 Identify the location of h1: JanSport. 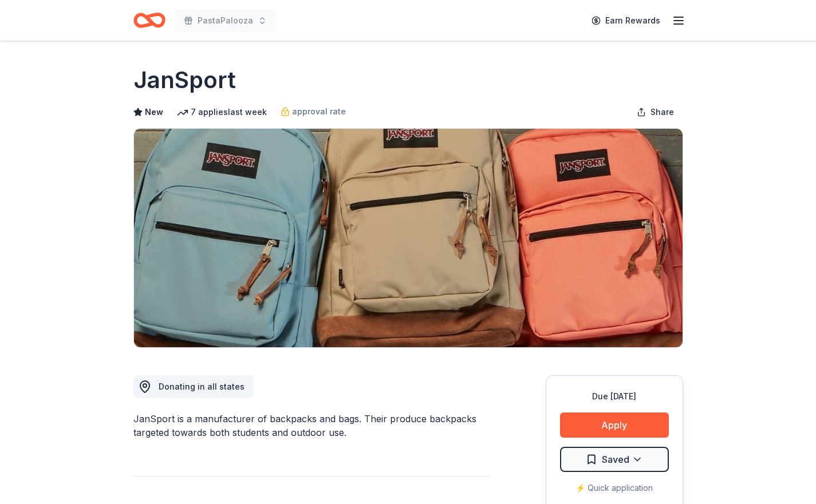
(184, 80).